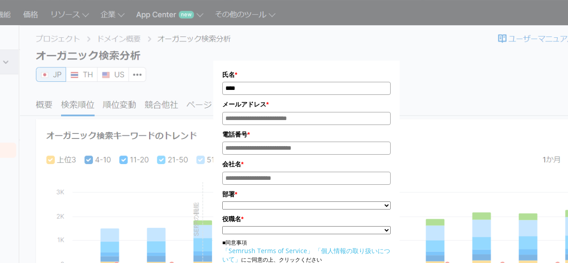  What do you see at coordinates (306, 164) in the screenshot?
I see `label: 会社名` at bounding box center [306, 164].